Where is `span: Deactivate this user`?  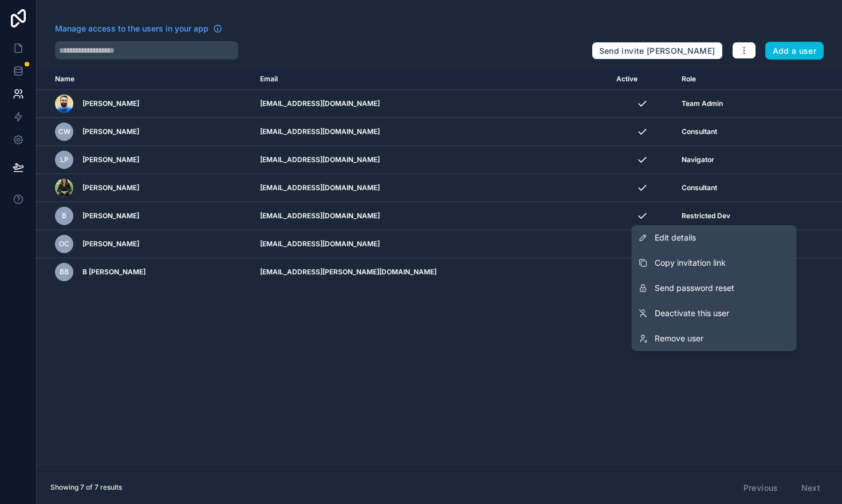
span: Deactivate this user is located at coordinates (692, 313).